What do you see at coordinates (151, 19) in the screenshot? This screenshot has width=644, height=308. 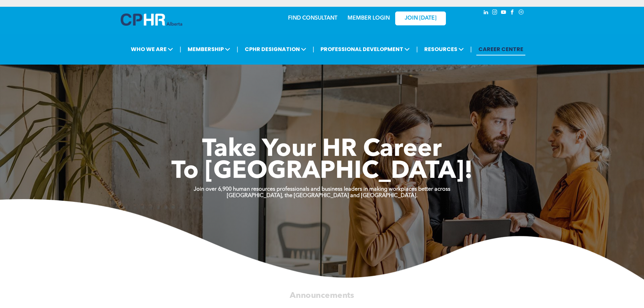 I see `img: A blue and white logo for cp alberta` at bounding box center [151, 19].